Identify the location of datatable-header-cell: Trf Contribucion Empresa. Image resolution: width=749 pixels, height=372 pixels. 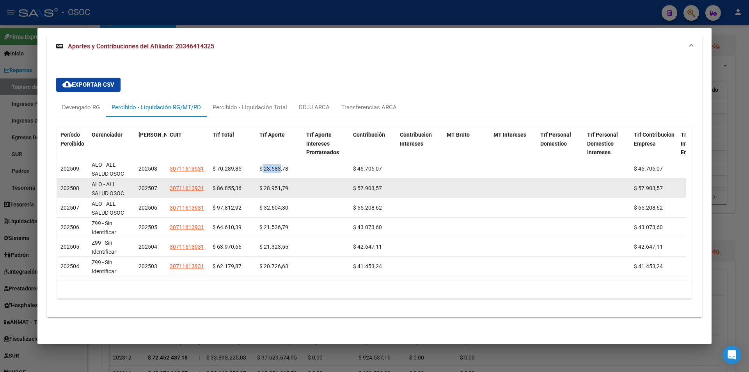
(654, 144).